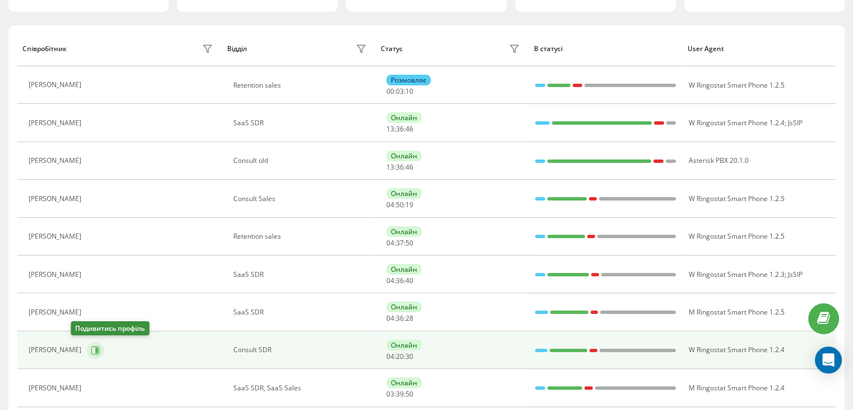 Image resolution: width=853 pixels, height=410 pixels. Describe the element at coordinates (736, 274) in the screenshot. I see `span: W Ringostat Smart Phone 1.2.3` at that location.